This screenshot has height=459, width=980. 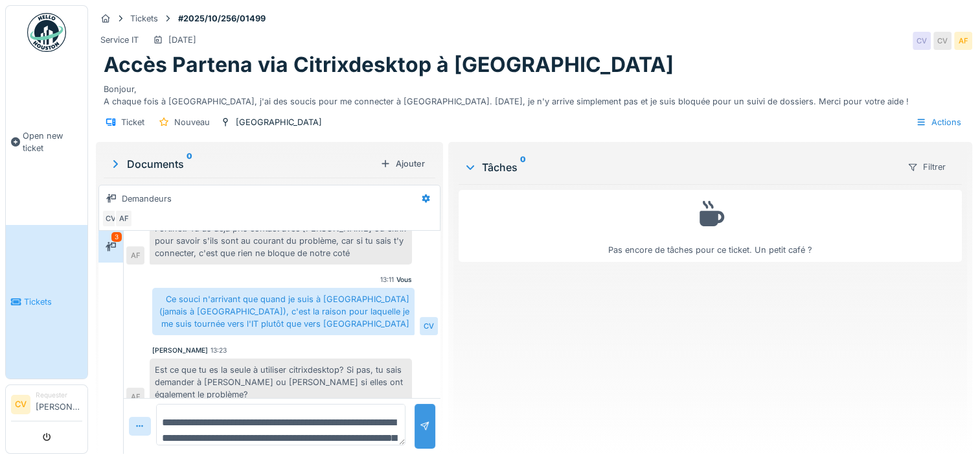 I want to click on a: Open new ticket, so click(x=46, y=142).